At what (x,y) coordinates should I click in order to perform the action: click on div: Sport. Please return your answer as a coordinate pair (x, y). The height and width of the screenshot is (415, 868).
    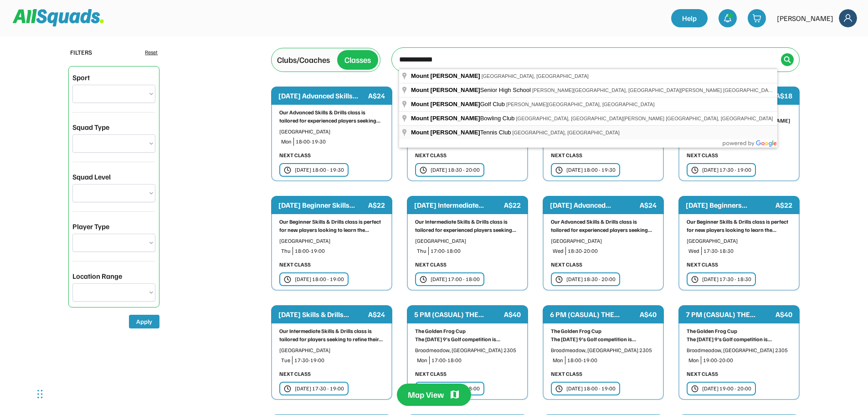
    Looking at the image, I should click on (81, 77).